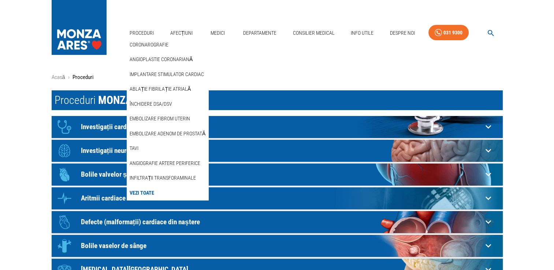  I want to click on div: IconInvestigații neurologie, so click(277, 151).